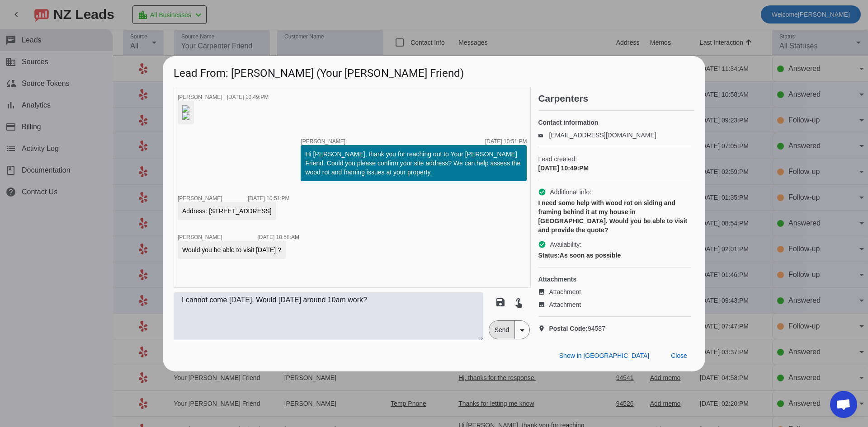  I want to click on span: Additional info:, so click(571, 192).